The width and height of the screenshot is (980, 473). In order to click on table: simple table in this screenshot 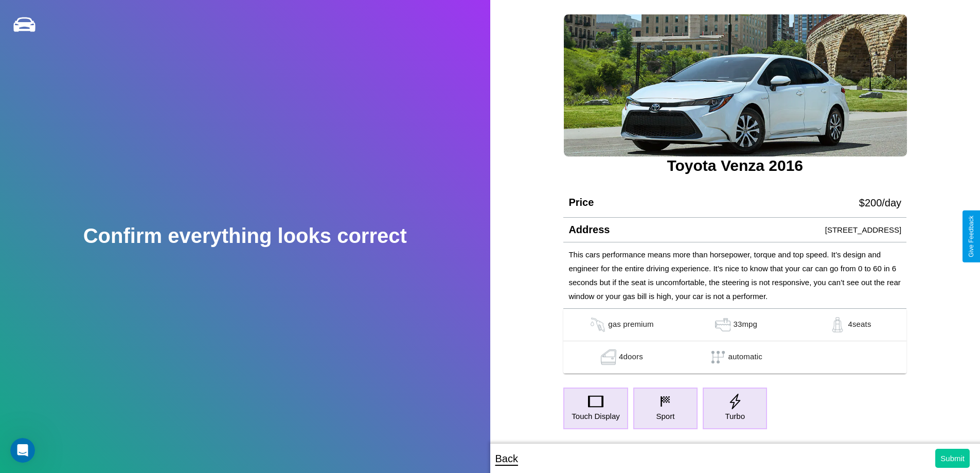, I will do `click(735, 341)`.